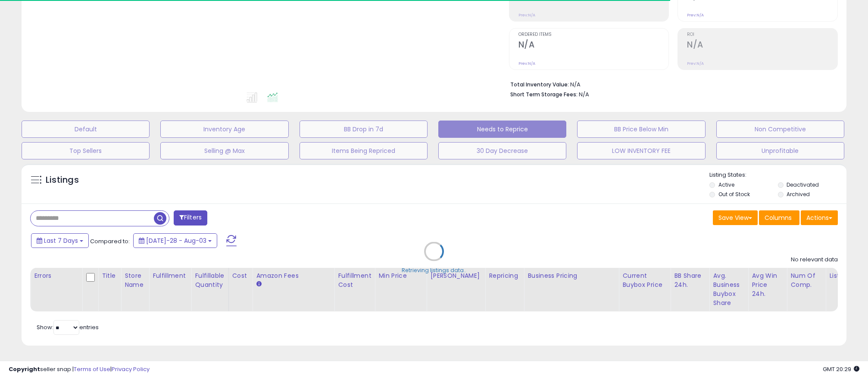 The width and height of the screenshot is (868, 378). What do you see at coordinates (224, 151) in the screenshot?
I see `button: Selling @ Max` at bounding box center [224, 151].